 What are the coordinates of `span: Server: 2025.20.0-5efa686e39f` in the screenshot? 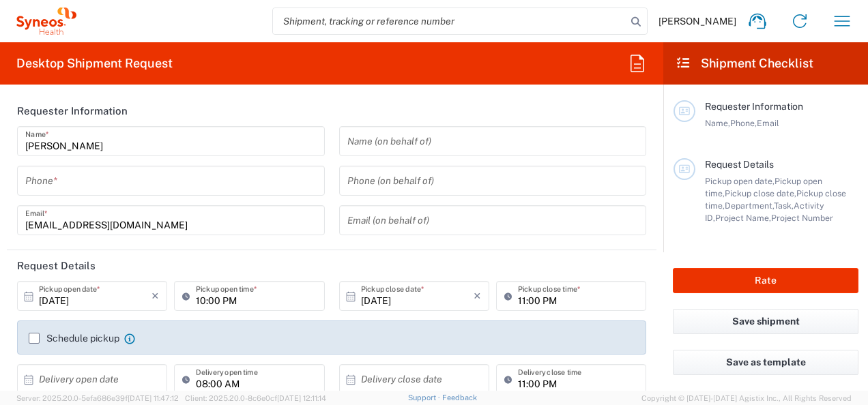 It's located at (97, 398).